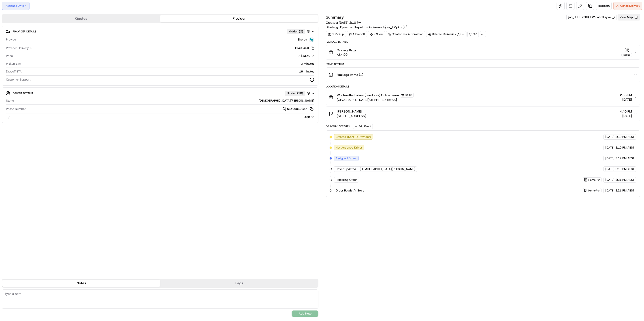 The width and height of the screenshot is (644, 321). What do you see at coordinates (349, 148) in the screenshot?
I see `span: Not Assigned Driver` at bounding box center [349, 148].